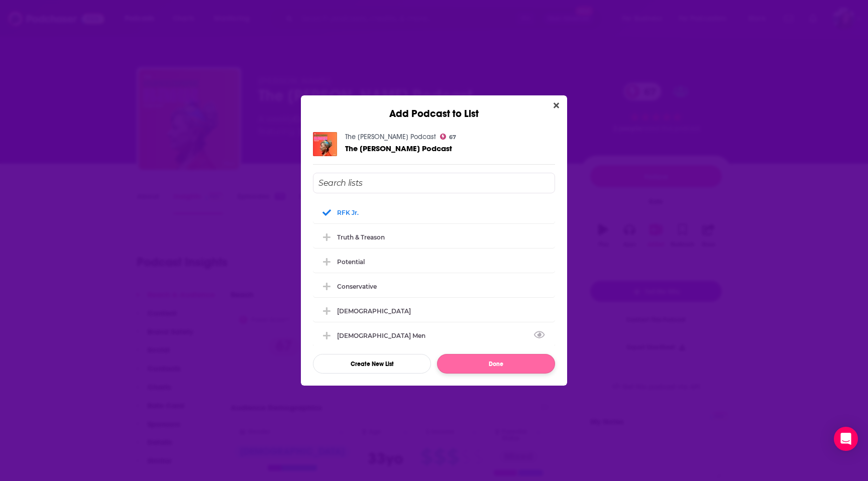 This screenshot has height=481, width=868. What do you see at coordinates (434, 182) in the screenshot?
I see `input: Search lists` at bounding box center [434, 182].